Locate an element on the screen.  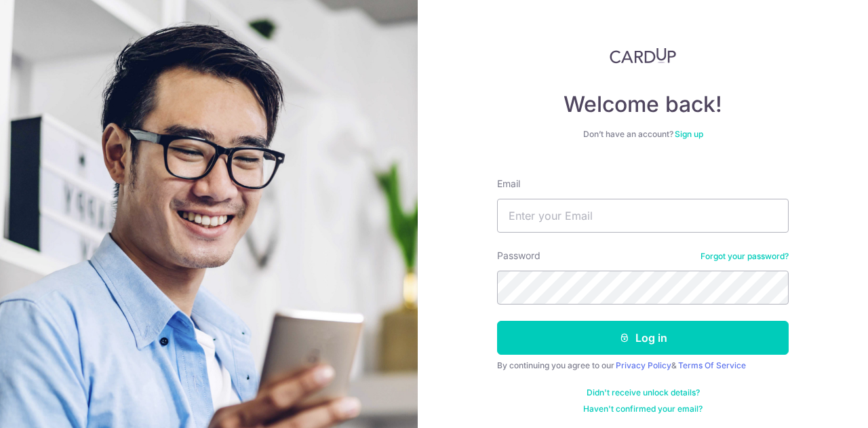
label: Password is located at coordinates (519, 256).